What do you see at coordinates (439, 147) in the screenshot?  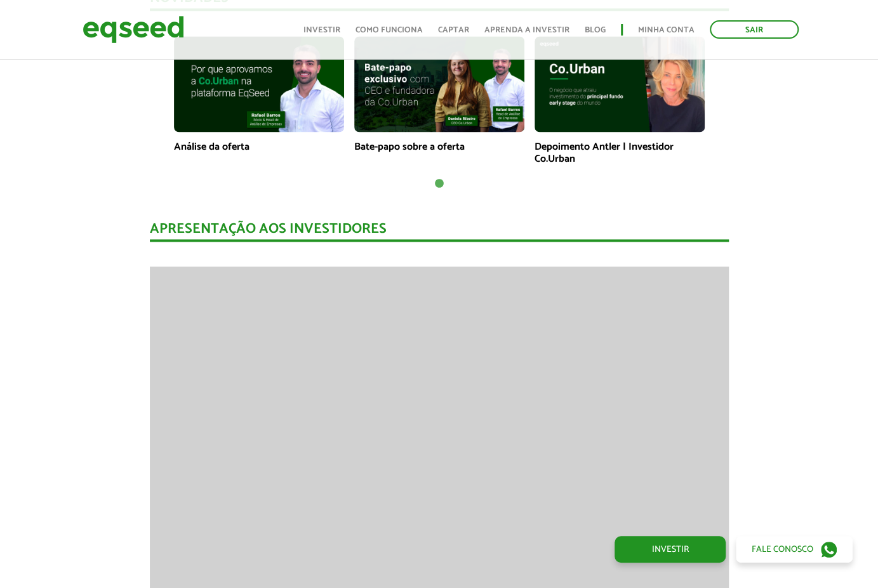 I see `p: Bate-papo sobre a oferta` at bounding box center [439, 147].